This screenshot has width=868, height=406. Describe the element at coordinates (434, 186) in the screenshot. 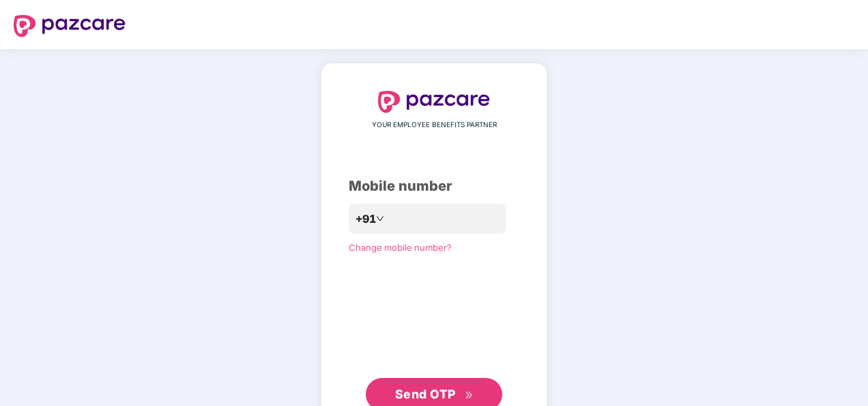

I see `div: Mobile number` at that location.